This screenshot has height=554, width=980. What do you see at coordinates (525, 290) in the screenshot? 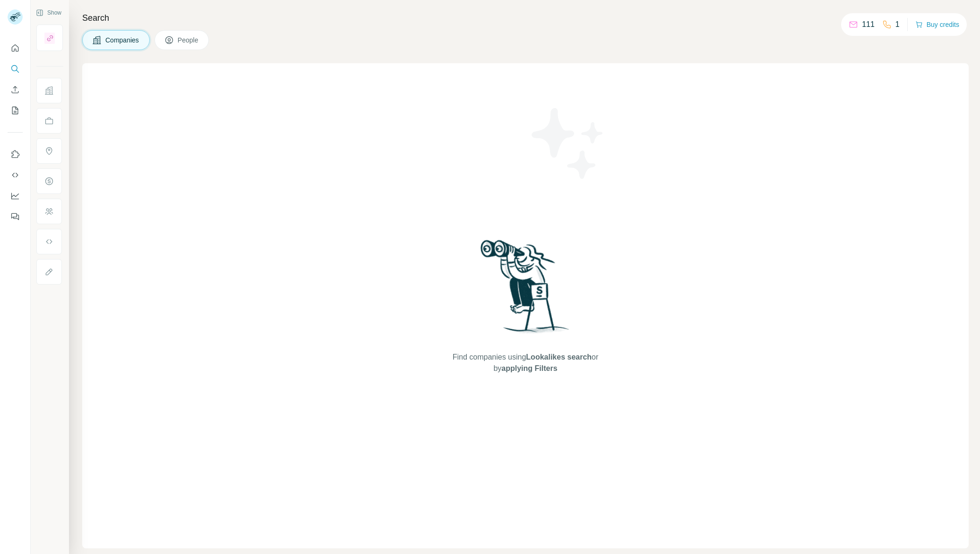
I see `img: Surfe Illustration - Woman searching with binoculars` at bounding box center [525, 290].